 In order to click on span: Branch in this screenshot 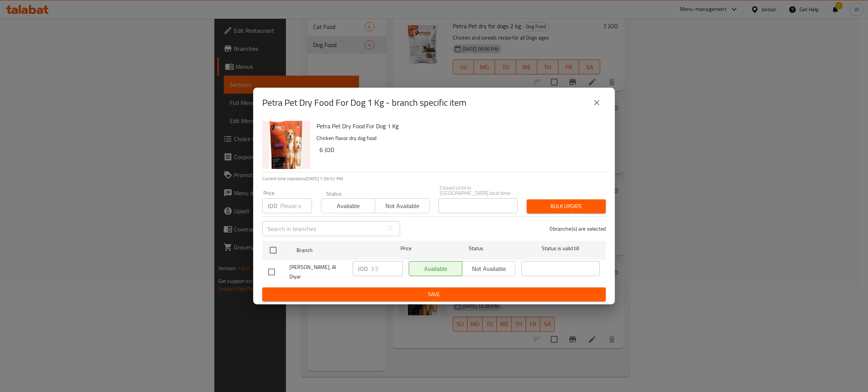, I will do `click(336, 251)`.